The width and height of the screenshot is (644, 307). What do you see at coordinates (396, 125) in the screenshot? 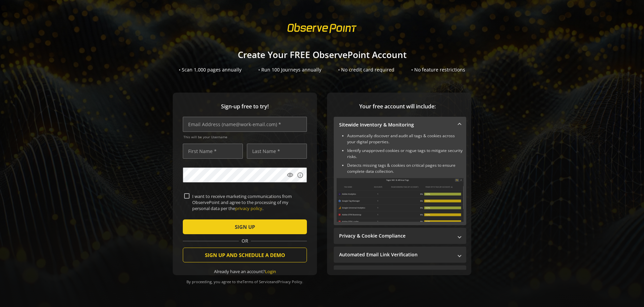
I see `mat-panel-title: Sitewide Inventory & Monitoring` at bounding box center [396, 125].